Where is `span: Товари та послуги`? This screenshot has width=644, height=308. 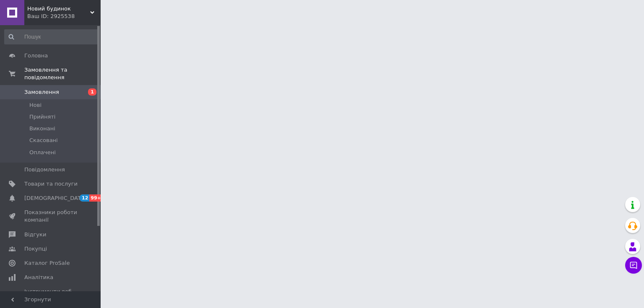 span: Товари та послуги is located at coordinates (51, 184).